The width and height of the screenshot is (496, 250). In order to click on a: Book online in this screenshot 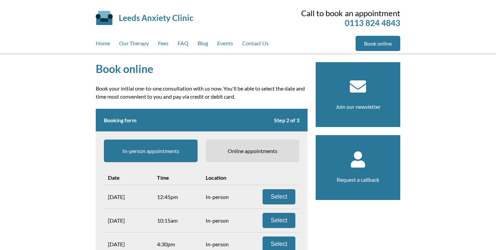, I will do `click(378, 43)`.